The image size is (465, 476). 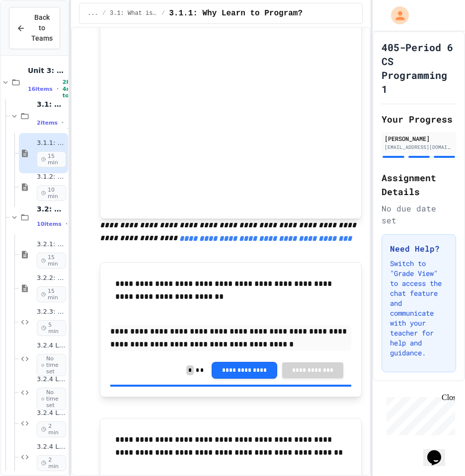 What do you see at coordinates (419, 308) in the screenshot?
I see `p: Switch to "Grade View" to access the chat feature and communicate with your teacher for help and ...` at bounding box center [419, 308].